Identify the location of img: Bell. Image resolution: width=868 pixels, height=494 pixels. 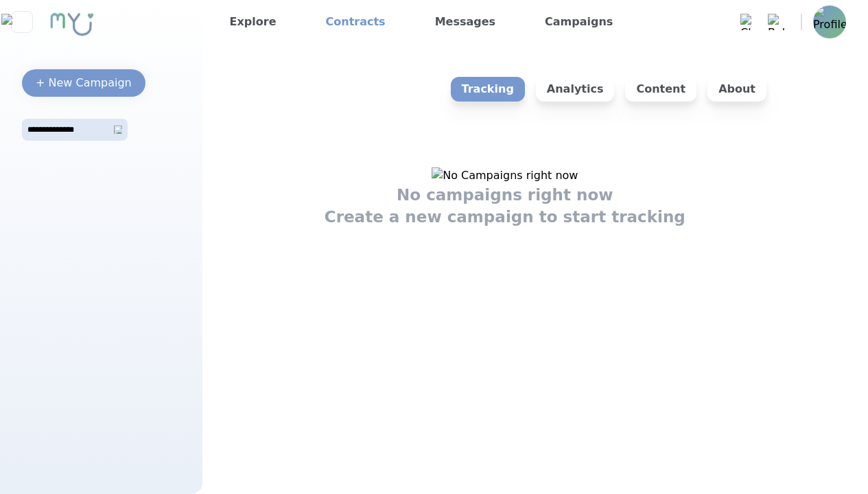
(776, 21).